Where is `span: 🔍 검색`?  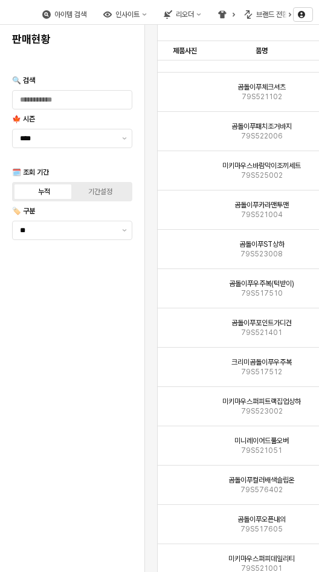
span: 🔍 검색 is located at coordinates (24, 80).